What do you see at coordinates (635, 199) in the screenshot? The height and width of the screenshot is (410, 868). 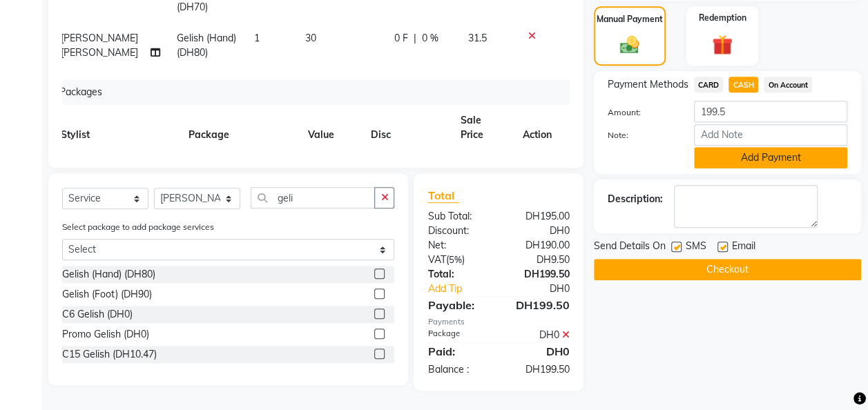 I see `div: Description:` at bounding box center [635, 199].